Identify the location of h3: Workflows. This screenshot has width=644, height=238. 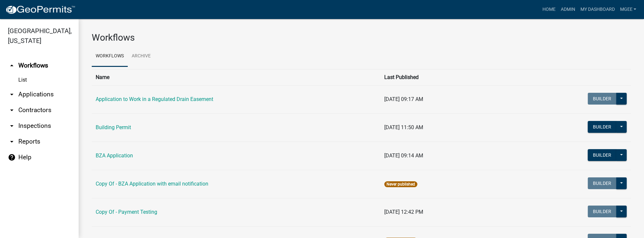
(361, 38).